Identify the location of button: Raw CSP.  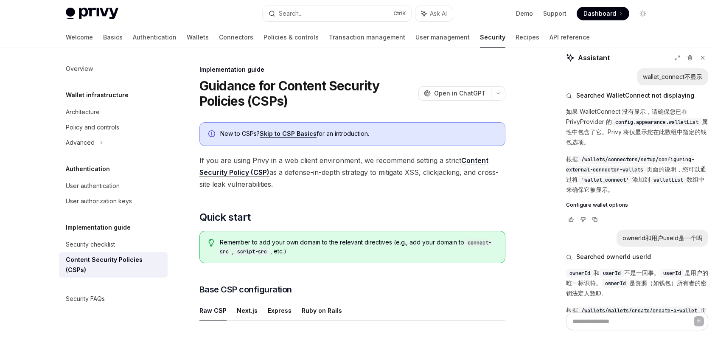
(213, 310).